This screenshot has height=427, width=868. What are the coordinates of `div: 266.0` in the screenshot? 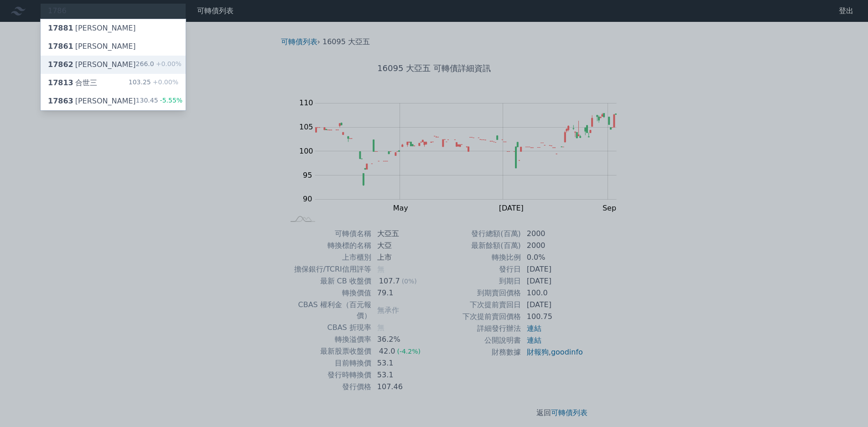 It's located at (159, 65).